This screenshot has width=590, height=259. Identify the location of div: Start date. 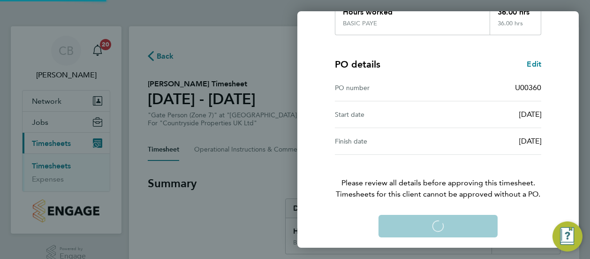
(386, 114).